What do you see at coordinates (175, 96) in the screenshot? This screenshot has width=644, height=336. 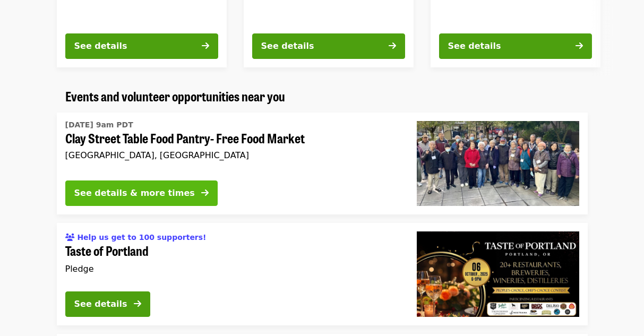 I see `span: Events and volunteer opportunities near you` at bounding box center [175, 96].